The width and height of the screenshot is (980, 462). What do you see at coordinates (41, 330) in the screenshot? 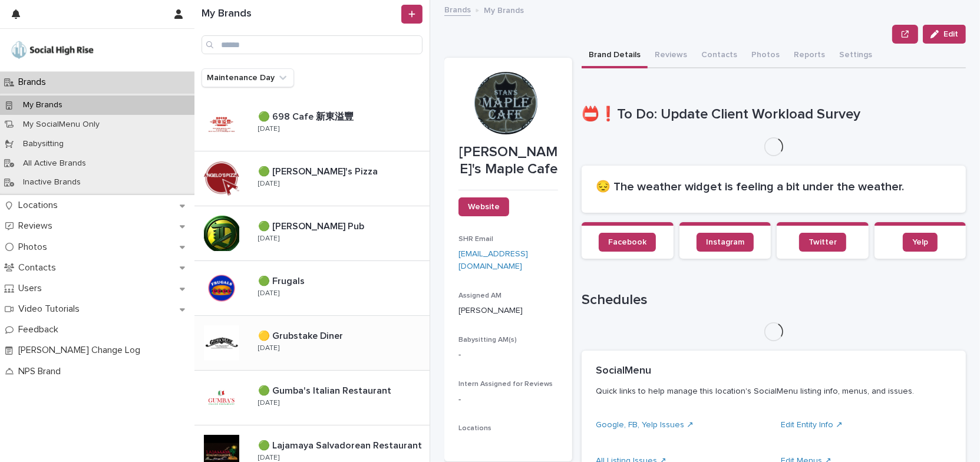
I see `p: Feedback` at bounding box center [41, 330].